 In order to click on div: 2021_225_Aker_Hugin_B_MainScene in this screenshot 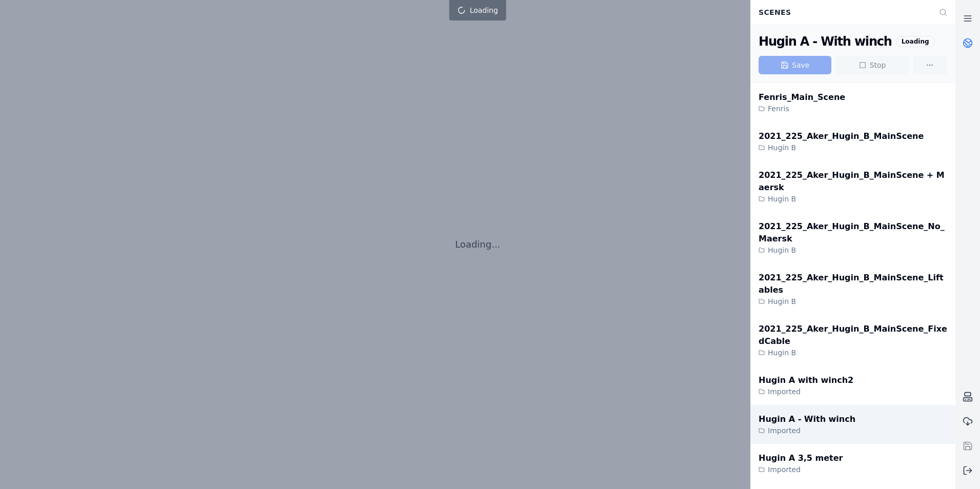, I will do `click(841, 137)`.